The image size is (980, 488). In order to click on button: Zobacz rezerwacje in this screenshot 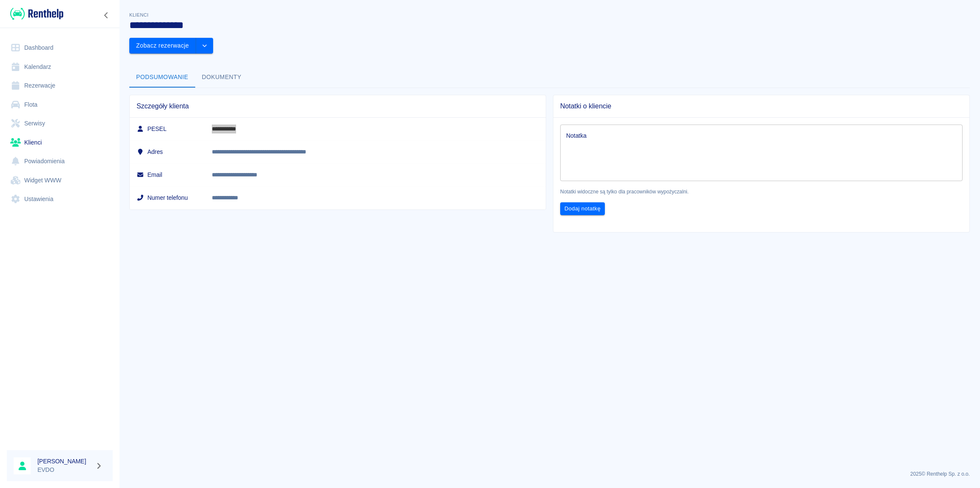, I will do `click(163, 45)`.